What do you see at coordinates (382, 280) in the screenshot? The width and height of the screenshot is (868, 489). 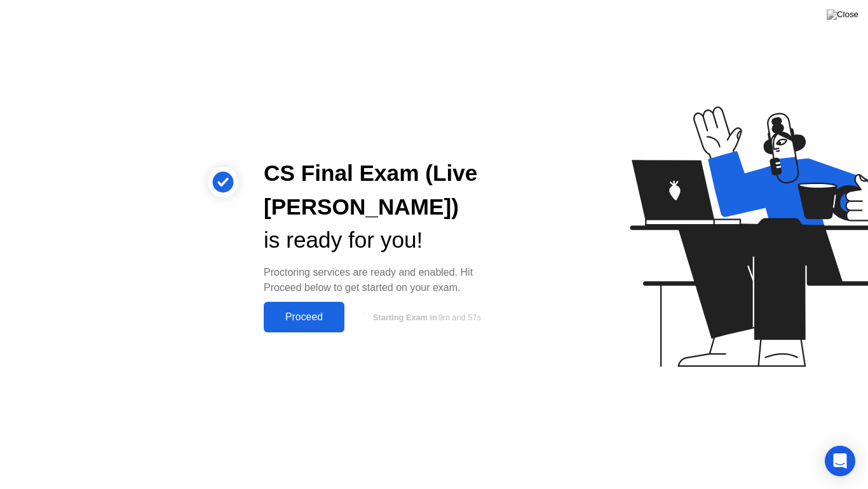 I see `div: Proctoring services are ready and enabled. Hit Proceed below to get started on your exam.` at bounding box center [382, 280].